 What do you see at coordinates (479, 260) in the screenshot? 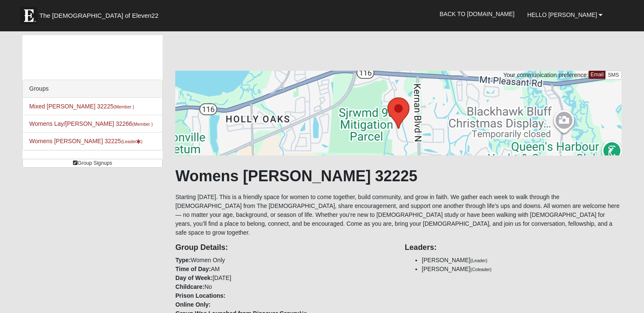
I see `small: (Leader)` at bounding box center [479, 260].